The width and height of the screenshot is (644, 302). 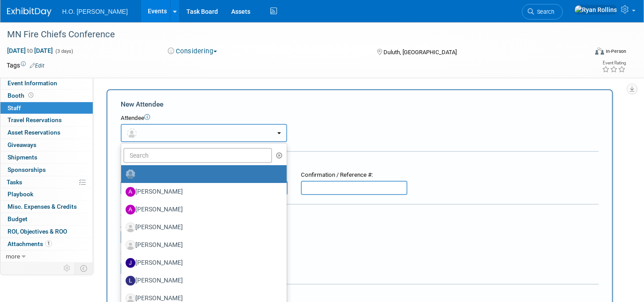 What do you see at coordinates (47, 207) in the screenshot?
I see `a: Misc. Expenses & Credits` at bounding box center [47, 207].